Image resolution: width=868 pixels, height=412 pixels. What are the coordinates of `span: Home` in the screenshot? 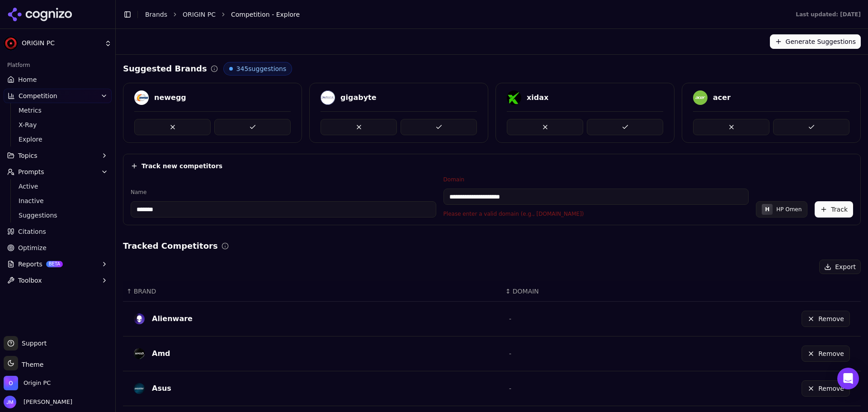 It's located at (27, 80).